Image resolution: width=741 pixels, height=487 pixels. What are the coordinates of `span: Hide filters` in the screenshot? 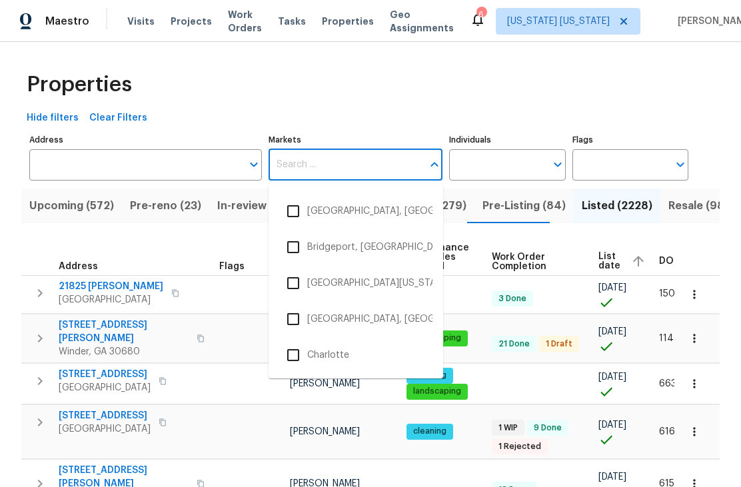 It's located at (53, 118).